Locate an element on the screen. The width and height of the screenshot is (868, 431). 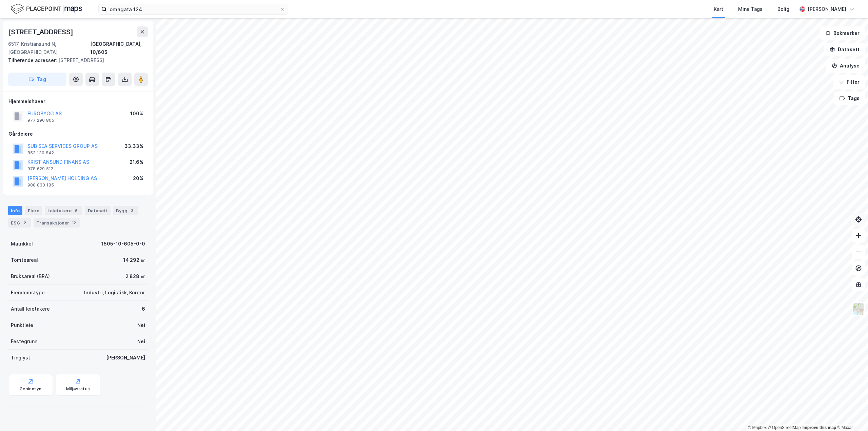
div: 12 is located at coordinates (74, 223).